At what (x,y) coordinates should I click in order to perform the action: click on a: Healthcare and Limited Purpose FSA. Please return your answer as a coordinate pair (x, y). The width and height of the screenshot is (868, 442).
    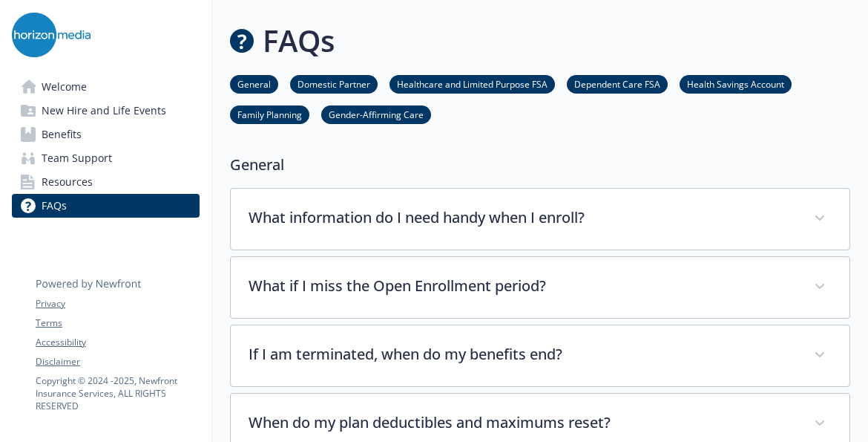
    Looking at the image, I should click on (472, 83).